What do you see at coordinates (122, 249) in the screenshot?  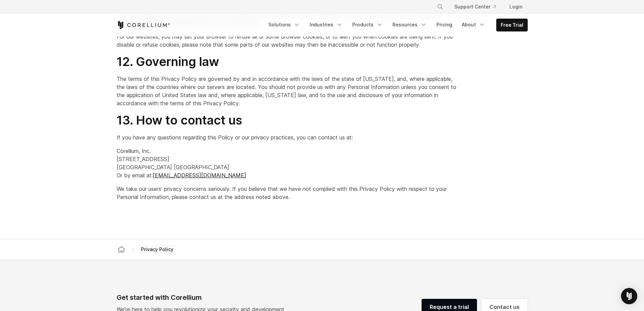 I see `a: Corellium home` at bounding box center [122, 249].